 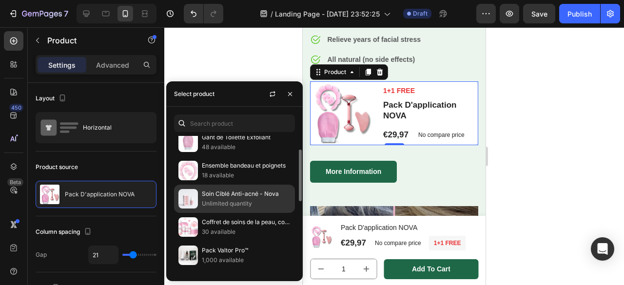 I want to click on p: Settings, so click(x=62, y=65).